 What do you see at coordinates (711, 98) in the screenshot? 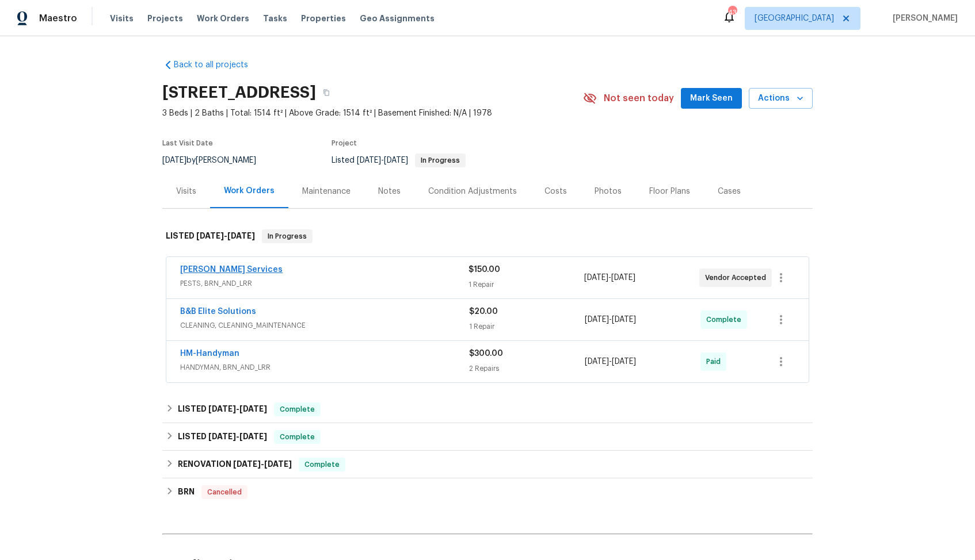
I see `button: Mark Seen` at bounding box center [711, 98].